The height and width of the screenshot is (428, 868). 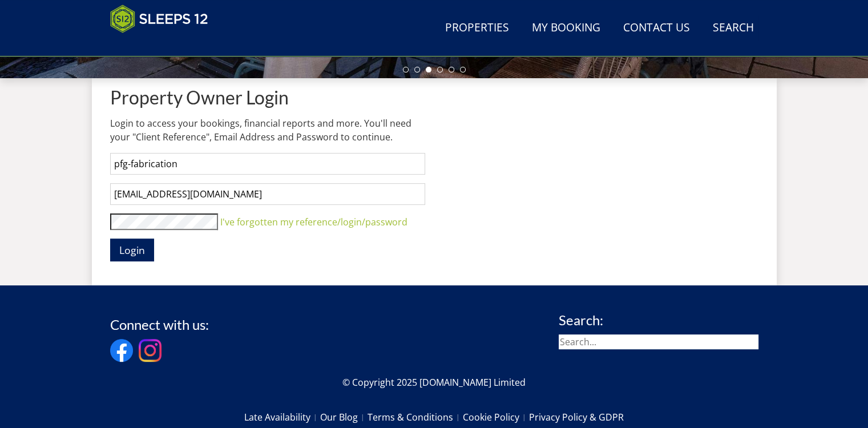 I want to click on a: Contact Us, so click(x=656, y=28).